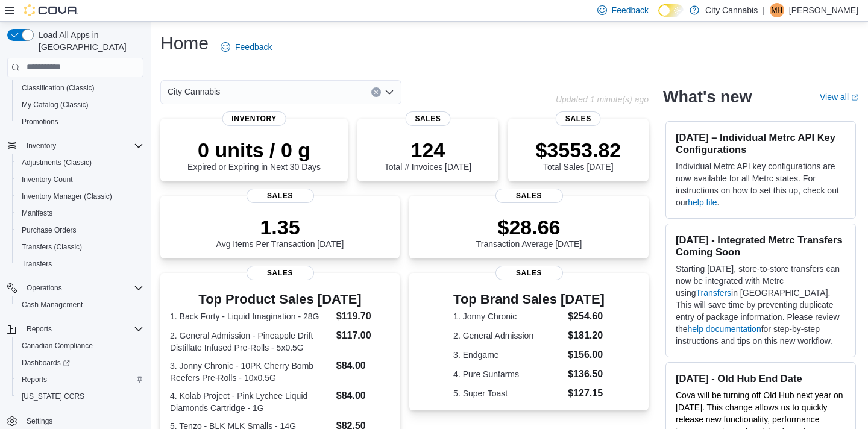 The height and width of the screenshot is (429, 868). What do you see at coordinates (36, 213) in the screenshot?
I see `a: Manifests` at bounding box center [36, 213].